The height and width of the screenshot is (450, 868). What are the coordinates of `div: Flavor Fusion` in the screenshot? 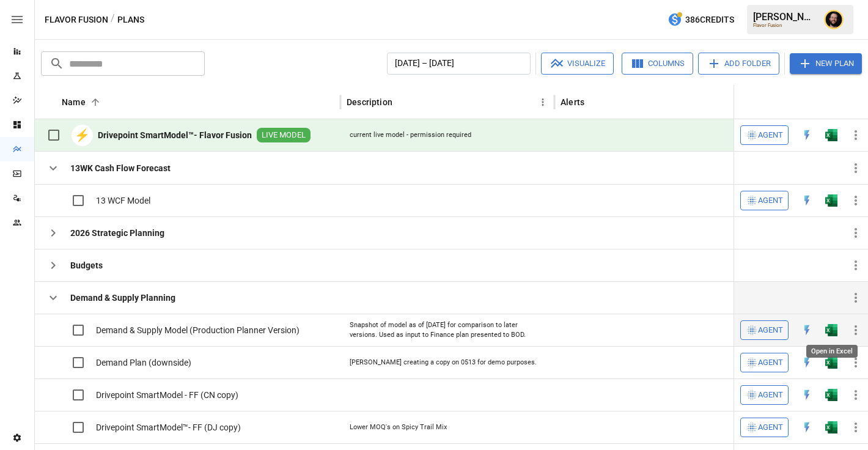 It's located at (785, 25).